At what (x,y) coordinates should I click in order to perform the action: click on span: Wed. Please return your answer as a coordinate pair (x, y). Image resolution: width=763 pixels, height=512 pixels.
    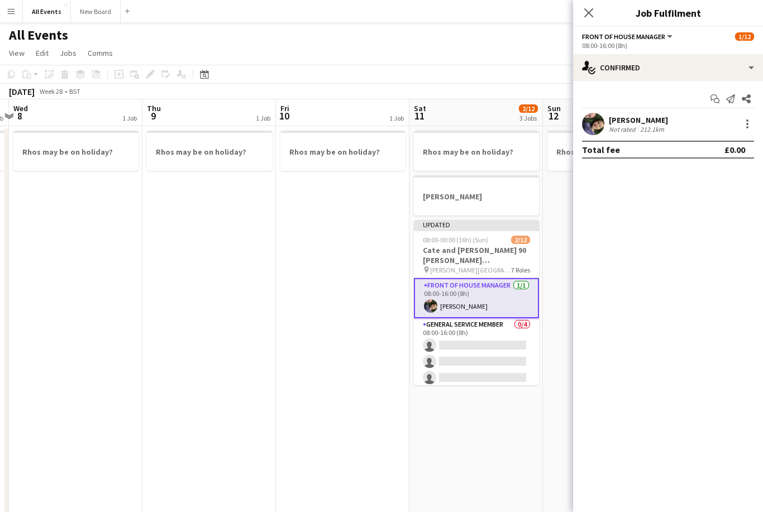
    Looking at the image, I should click on (21, 108).